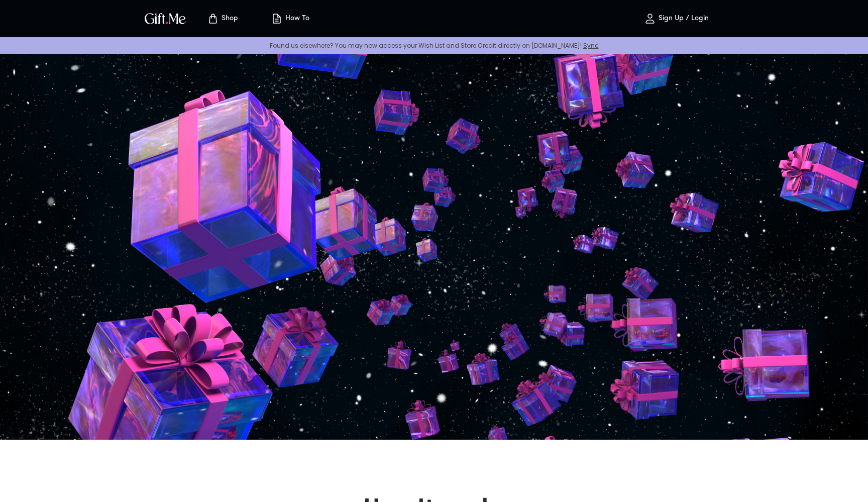 This screenshot has height=502, width=868. I want to click on a: Sync, so click(591, 45).